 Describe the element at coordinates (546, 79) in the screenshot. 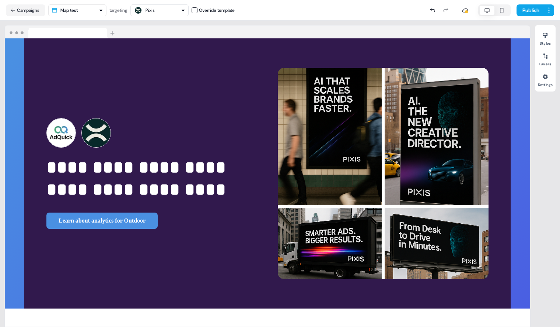

I see `button: Settings` at that location.